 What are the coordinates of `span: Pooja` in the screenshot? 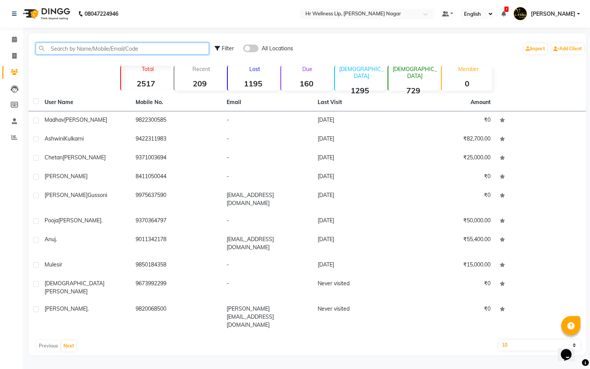 It's located at (52, 221).